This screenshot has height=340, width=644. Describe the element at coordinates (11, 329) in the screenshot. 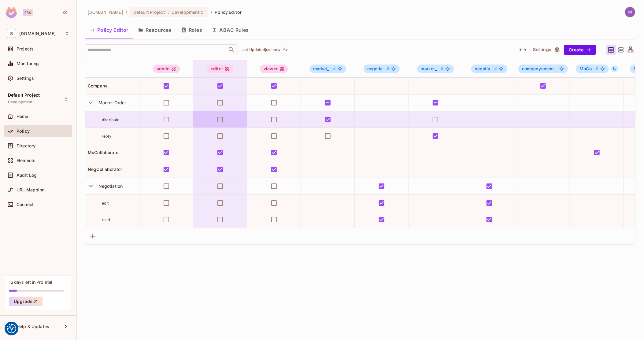

I see `button: Consent Preferences` at that location.